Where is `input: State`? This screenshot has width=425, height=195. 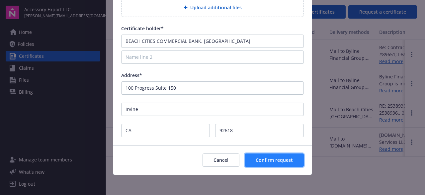
input: State is located at coordinates (165, 131).